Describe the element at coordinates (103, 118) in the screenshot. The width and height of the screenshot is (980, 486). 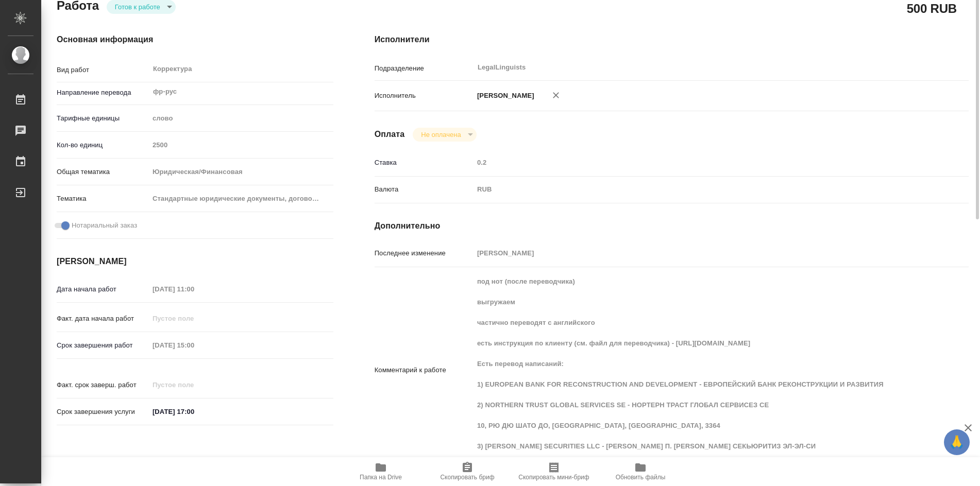
I see `p: Тарифные единицы` at that location.